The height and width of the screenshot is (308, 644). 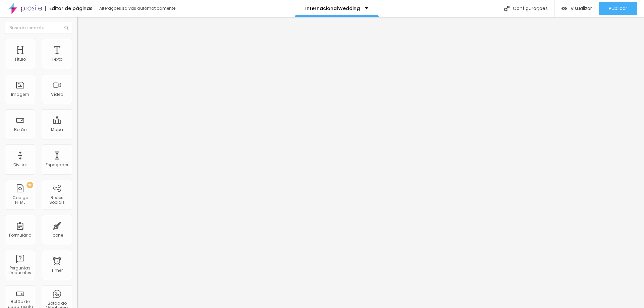 What do you see at coordinates (57, 270) in the screenshot?
I see `div: Timer` at bounding box center [57, 270].